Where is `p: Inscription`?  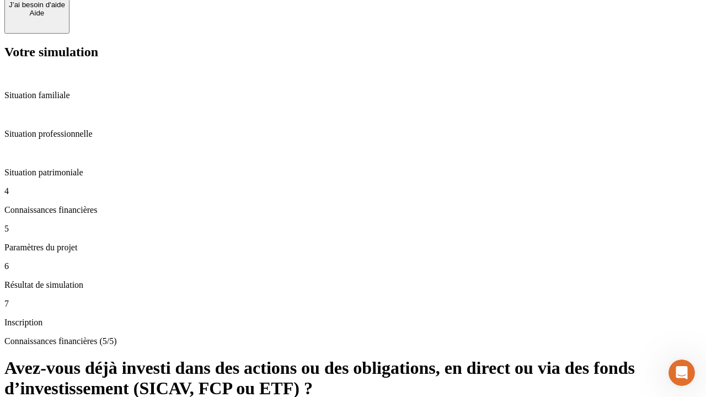
p: Inscription is located at coordinates (353, 323).